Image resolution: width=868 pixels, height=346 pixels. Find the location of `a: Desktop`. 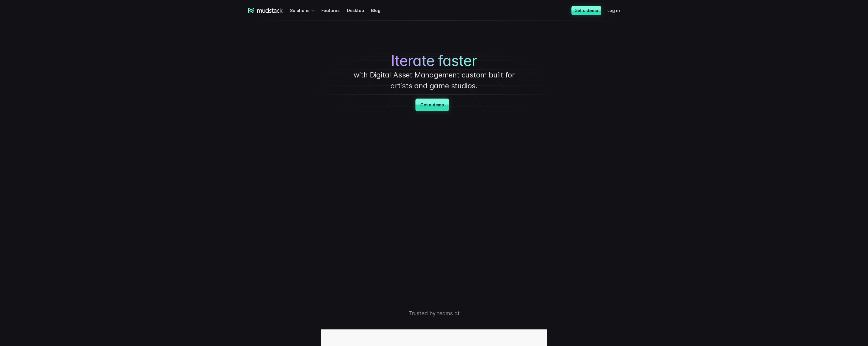

a: Desktop is located at coordinates (359, 10).